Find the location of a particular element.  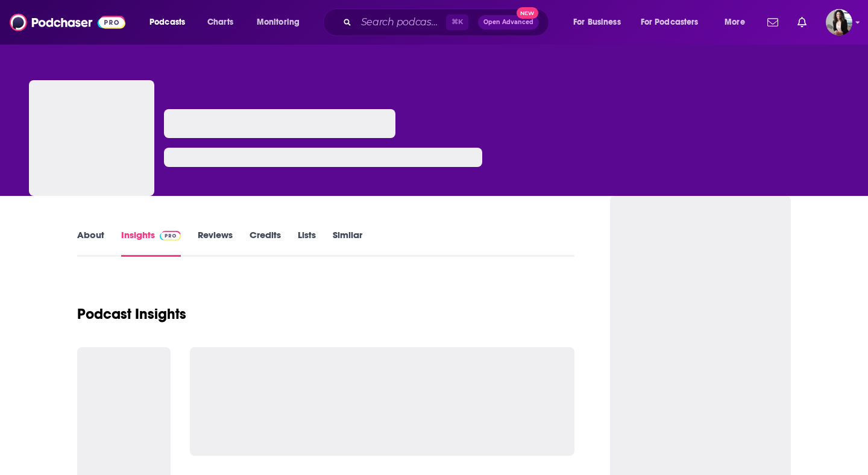

button: Open AdvancedNew is located at coordinates (508, 22).